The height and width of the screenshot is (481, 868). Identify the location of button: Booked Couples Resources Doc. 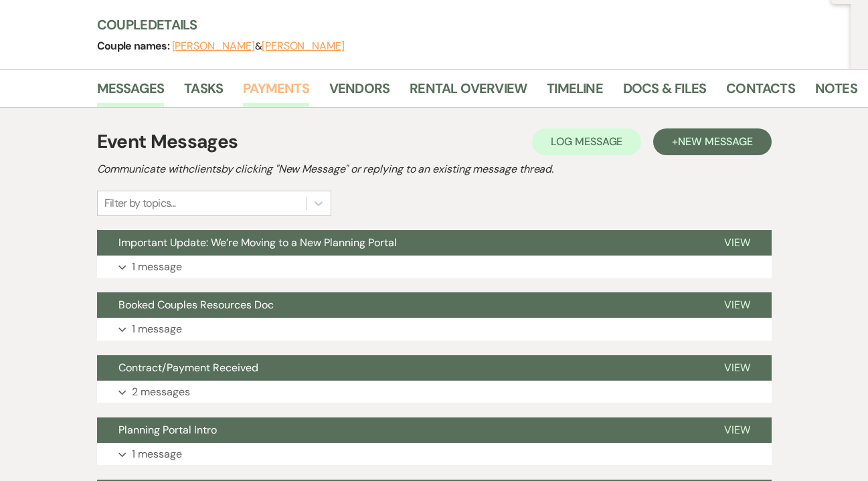
(399, 305).